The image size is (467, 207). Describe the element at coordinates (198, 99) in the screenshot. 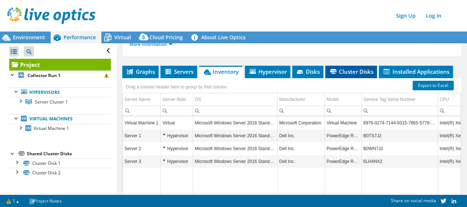

I see `div: OS` at that location.